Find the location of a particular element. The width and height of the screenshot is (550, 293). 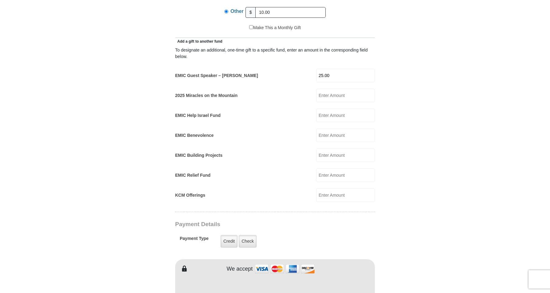

input: Other Amount is located at coordinates (290, 12).